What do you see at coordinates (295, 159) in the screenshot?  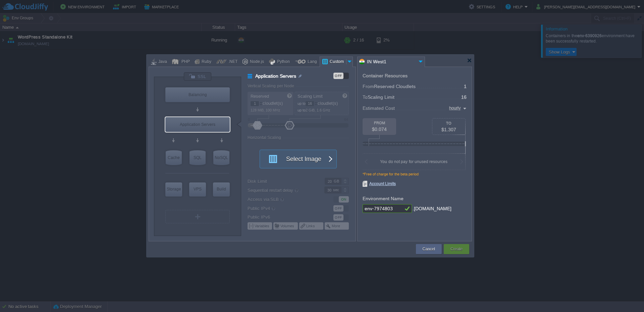 I see `button: Select Image` at bounding box center [295, 159].